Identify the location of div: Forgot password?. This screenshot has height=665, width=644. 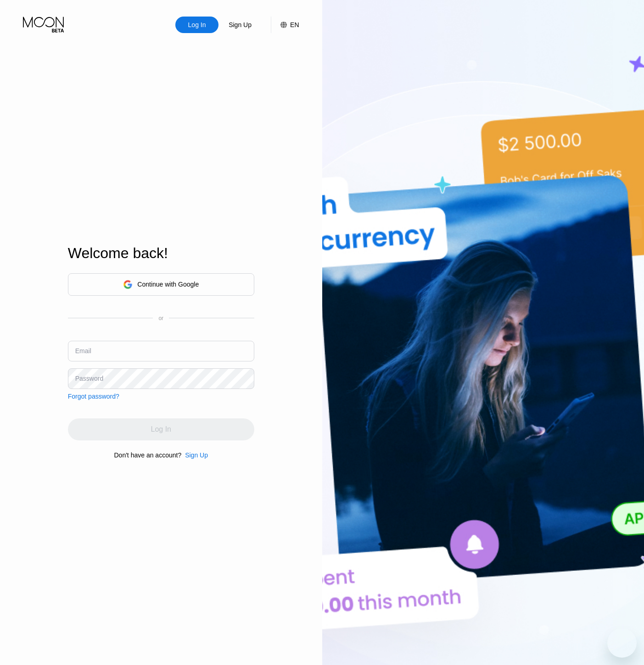
(94, 396).